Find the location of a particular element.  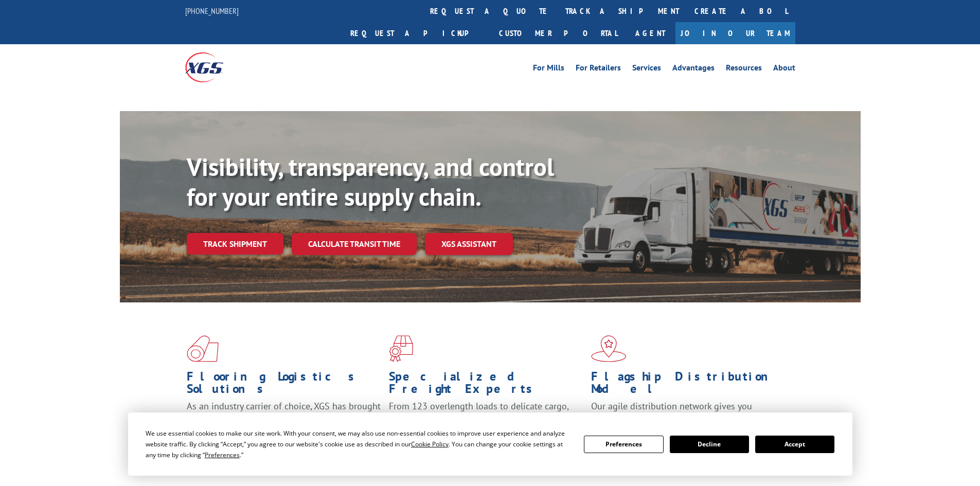

a: Calculate transit time is located at coordinates (354, 244).